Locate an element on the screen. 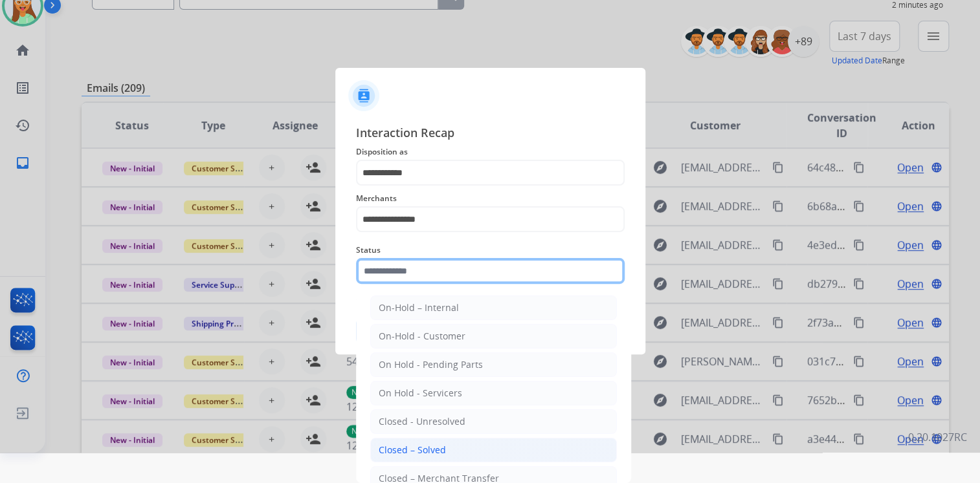 The height and width of the screenshot is (483, 980). span: Disposition as is located at coordinates (490, 152).